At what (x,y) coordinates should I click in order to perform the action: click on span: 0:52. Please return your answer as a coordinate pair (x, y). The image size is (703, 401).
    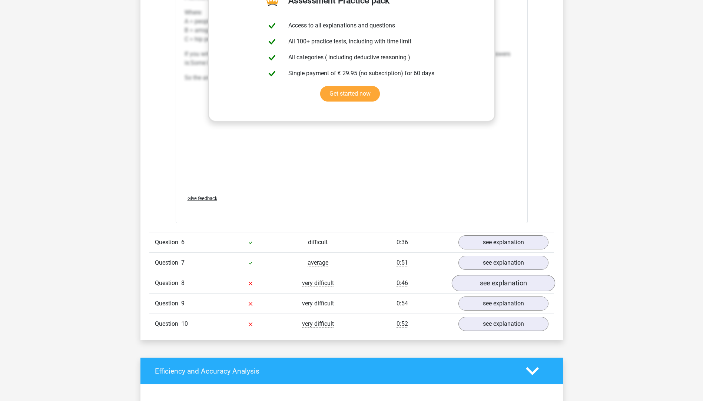
    Looking at the image, I should click on (402, 324).